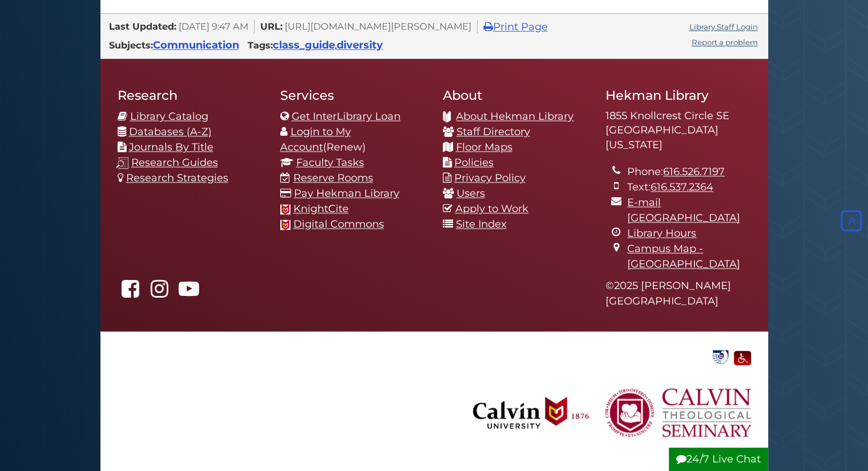 The width and height of the screenshot is (868, 471). I want to click on a: Hekman Library on YouTube, so click(189, 292).